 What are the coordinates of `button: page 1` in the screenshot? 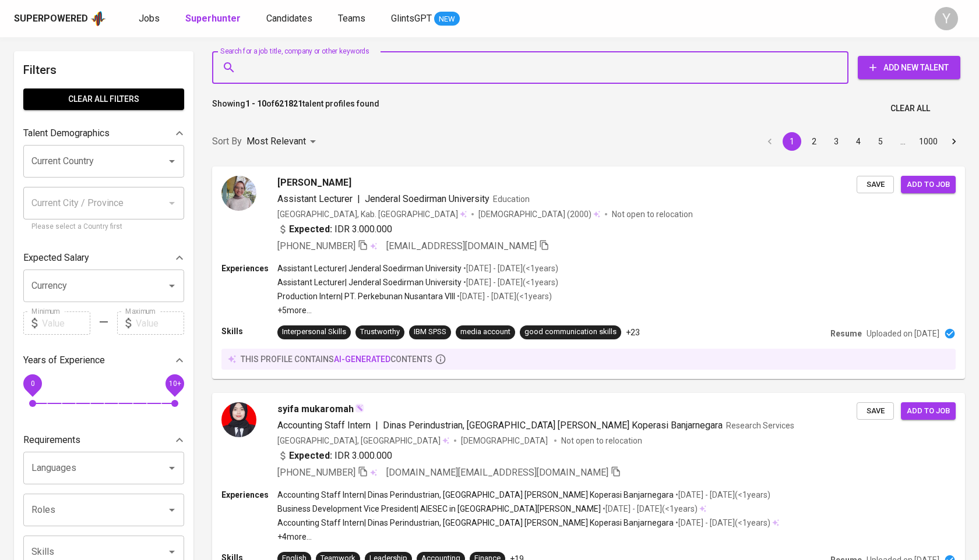 It's located at (793, 142).